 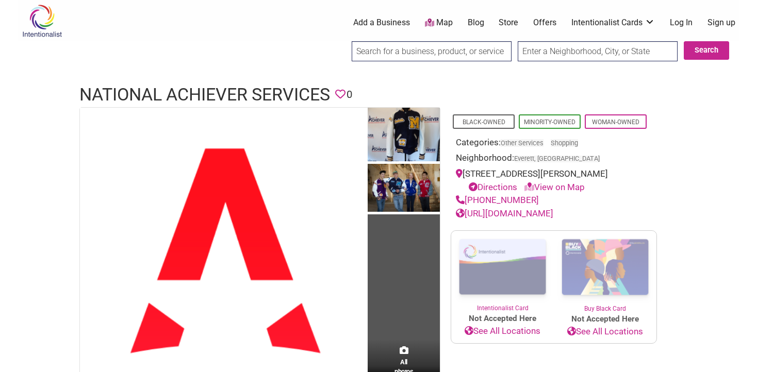 What do you see at coordinates (545, 23) in the screenshot?
I see `a: Offers` at bounding box center [545, 23].